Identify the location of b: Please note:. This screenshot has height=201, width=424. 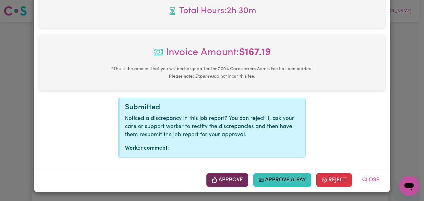
(182, 76).